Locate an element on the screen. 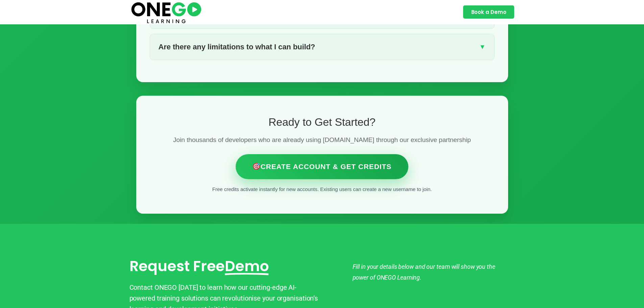 The height and width of the screenshot is (308, 644). p: Free credits activate instantly for new accounts. Existing users can create a new username to join. is located at coordinates (322, 189).